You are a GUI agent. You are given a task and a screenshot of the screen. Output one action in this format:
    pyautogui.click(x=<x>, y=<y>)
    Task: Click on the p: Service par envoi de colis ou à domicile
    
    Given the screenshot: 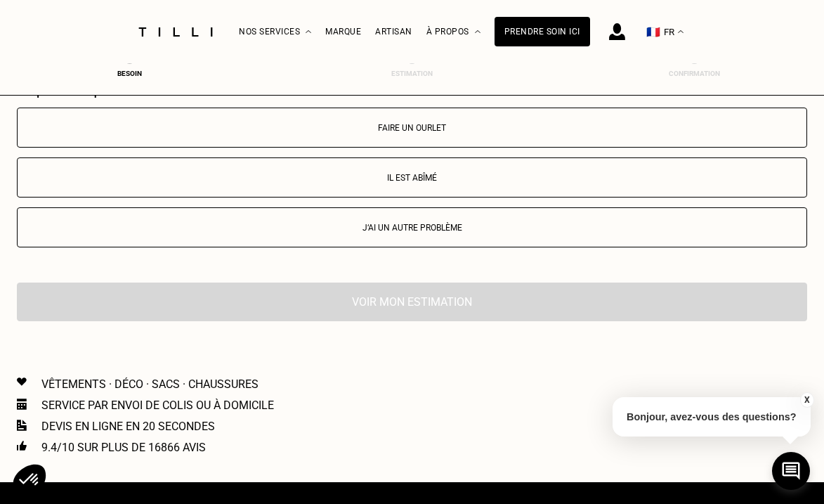 What is the action you would take?
    pyautogui.click(x=158, y=404)
    